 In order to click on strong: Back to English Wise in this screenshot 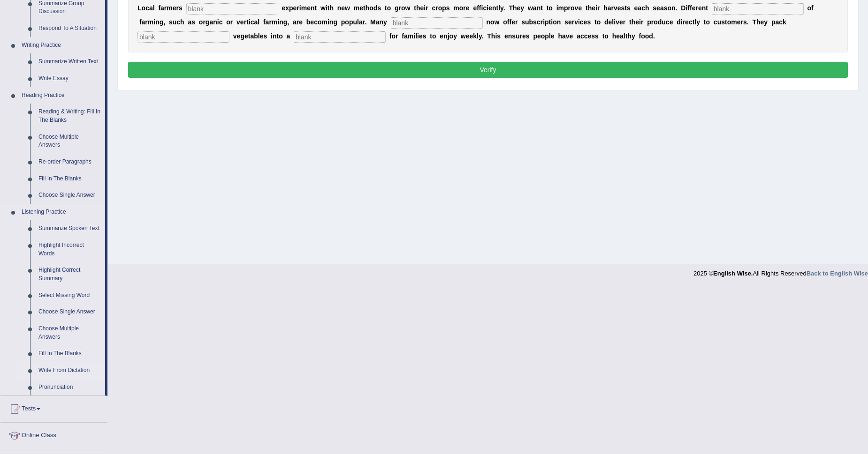, I will do `click(837, 273)`.